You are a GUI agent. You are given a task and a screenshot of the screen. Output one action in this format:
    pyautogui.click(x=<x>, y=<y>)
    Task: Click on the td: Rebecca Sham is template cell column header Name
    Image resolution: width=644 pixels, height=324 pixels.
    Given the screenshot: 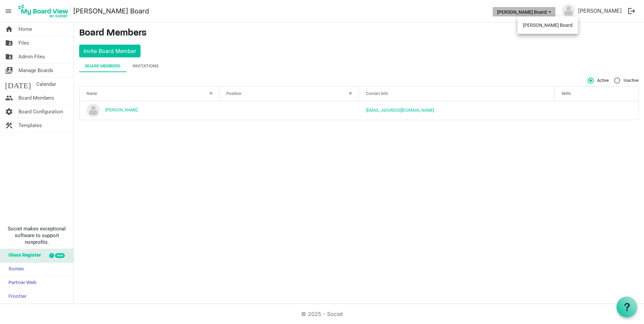 What is the action you would take?
    pyautogui.click(x=149, y=110)
    